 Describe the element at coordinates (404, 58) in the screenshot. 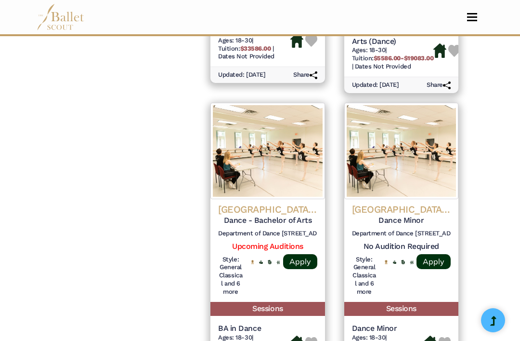

I see `b: $5586.00-$19083.00` at that location.